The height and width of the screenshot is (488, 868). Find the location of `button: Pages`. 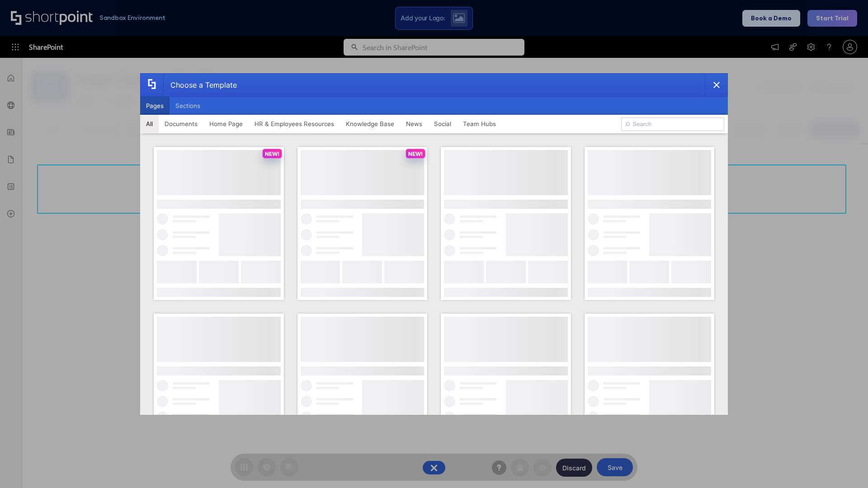

button: Pages is located at coordinates (154, 106).